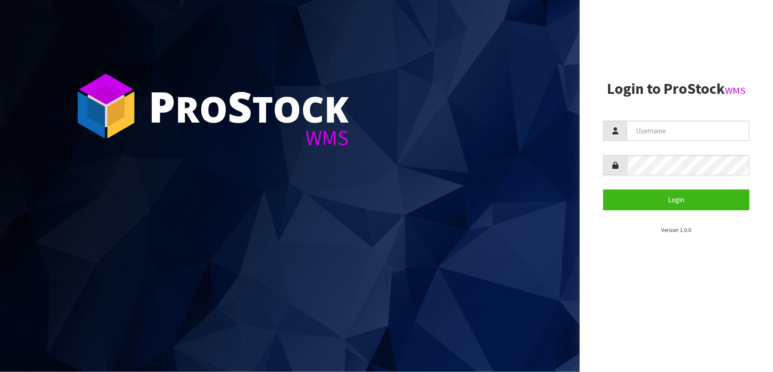 This screenshot has width=773, height=372. What do you see at coordinates (677, 89) in the screenshot?
I see `h2: Login to ProStock` at bounding box center [677, 89].